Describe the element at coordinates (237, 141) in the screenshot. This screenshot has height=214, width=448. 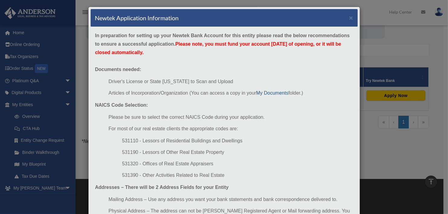
I see `li: 531110 - Lessors of Residential Buildings and Dwellings` at that location.